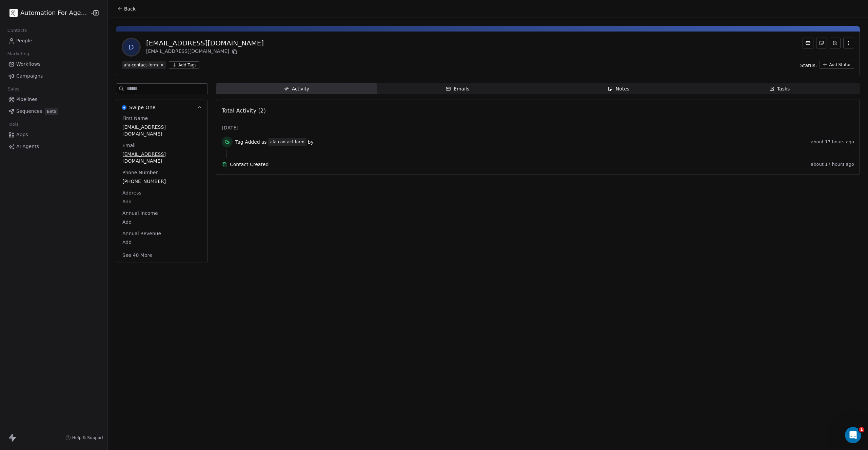 The width and height of the screenshot is (868, 450). Describe the element at coordinates (457, 89) in the screenshot. I see `div: Emails` at that location.